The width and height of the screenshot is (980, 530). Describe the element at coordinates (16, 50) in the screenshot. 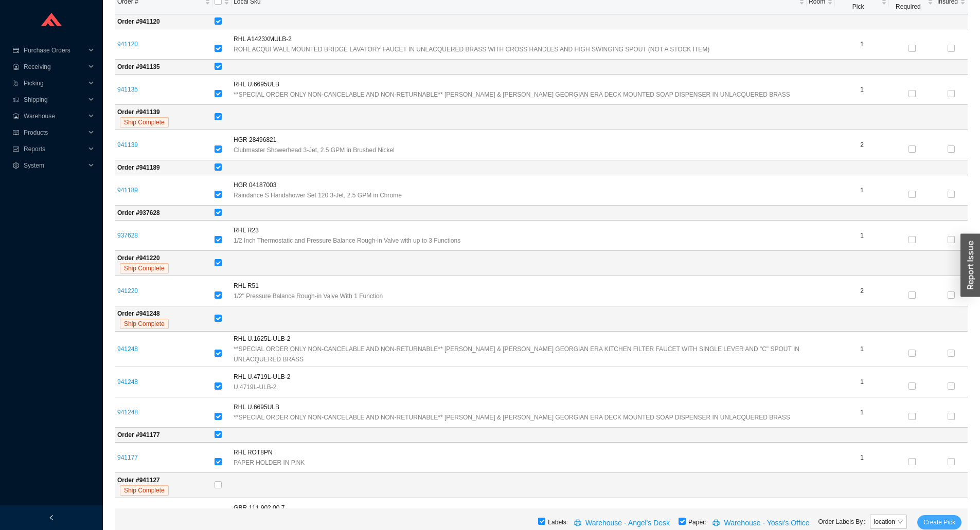

I see `span: credit-card` at that location.